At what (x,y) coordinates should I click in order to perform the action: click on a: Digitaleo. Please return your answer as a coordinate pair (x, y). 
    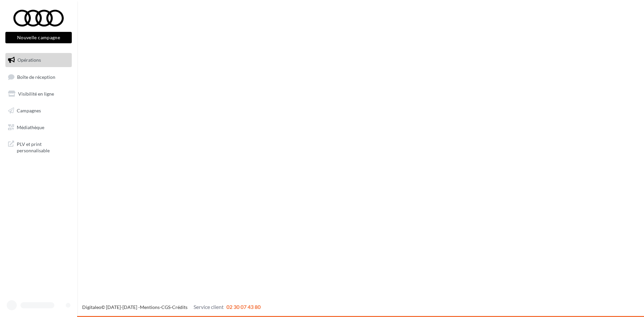
    Looking at the image, I should click on (91, 307).